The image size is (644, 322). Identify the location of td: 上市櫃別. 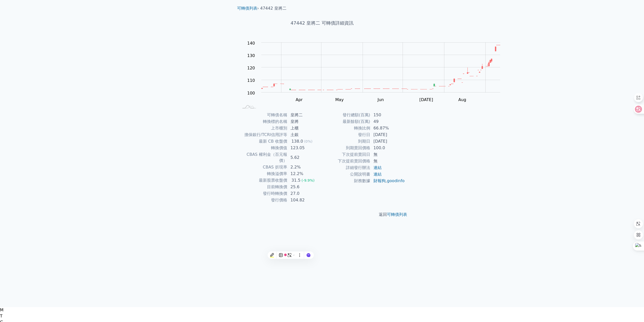
(263, 128).